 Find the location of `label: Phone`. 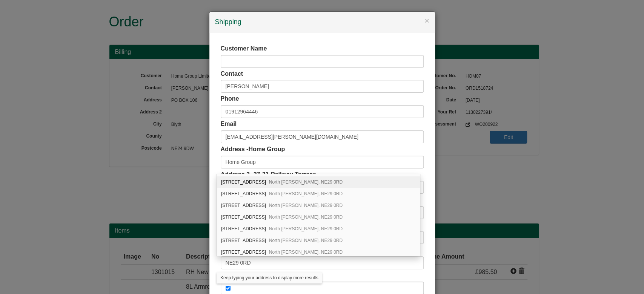

label: Phone is located at coordinates (230, 99).